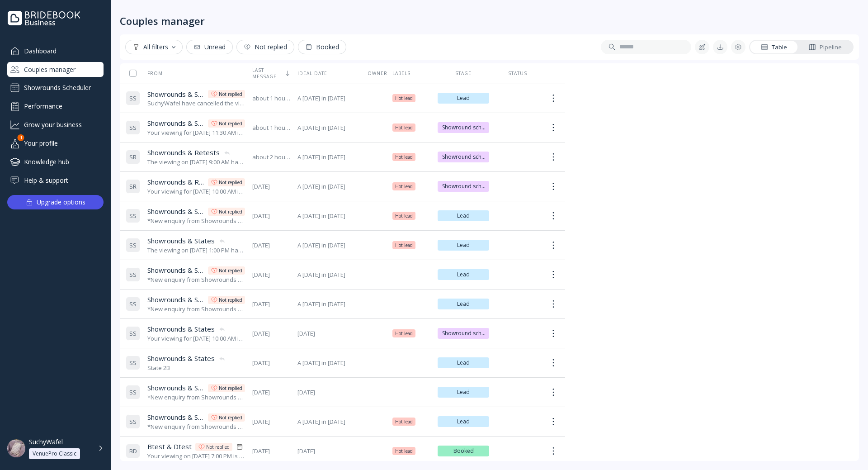 The height and width of the screenshot is (470, 868). What do you see at coordinates (55, 69) in the screenshot?
I see `a: Couples manager` at bounding box center [55, 69].